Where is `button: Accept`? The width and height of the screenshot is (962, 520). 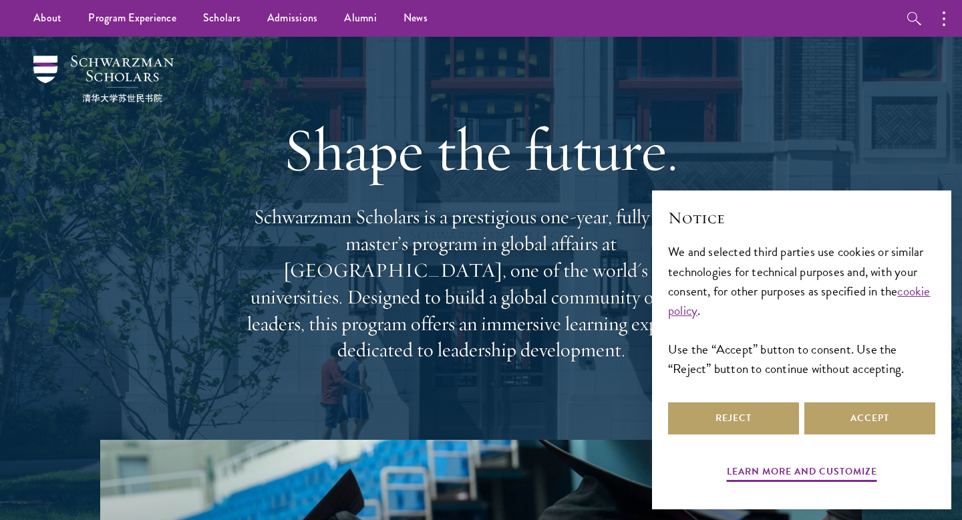 button: Accept is located at coordinates (870, 418).